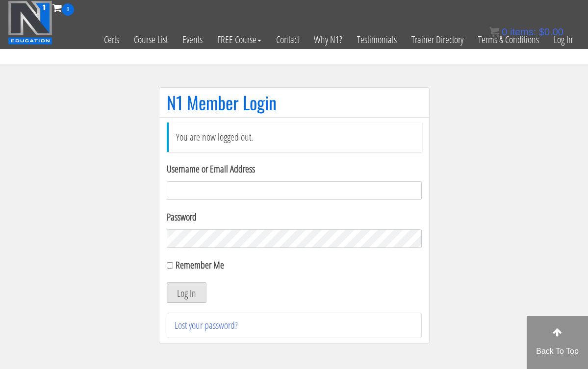 This screenshot has width=588, height=369. What do you see at coordinates (328, 40) in the screenshot?
I see `a: Why N1?` at bounding box center [328, 40].